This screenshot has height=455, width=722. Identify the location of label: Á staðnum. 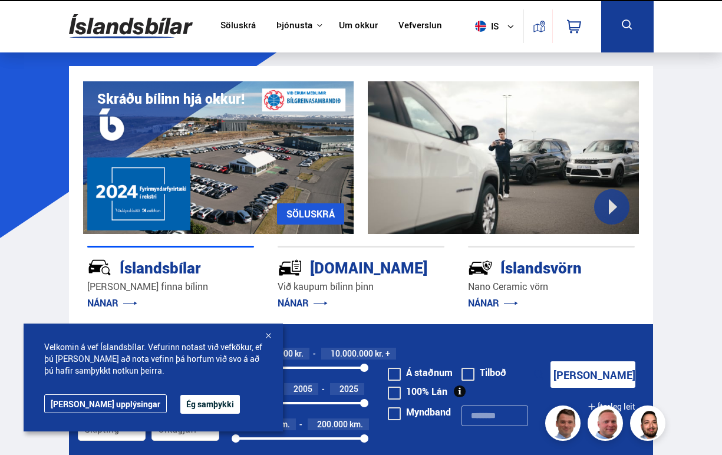
(420, 372).